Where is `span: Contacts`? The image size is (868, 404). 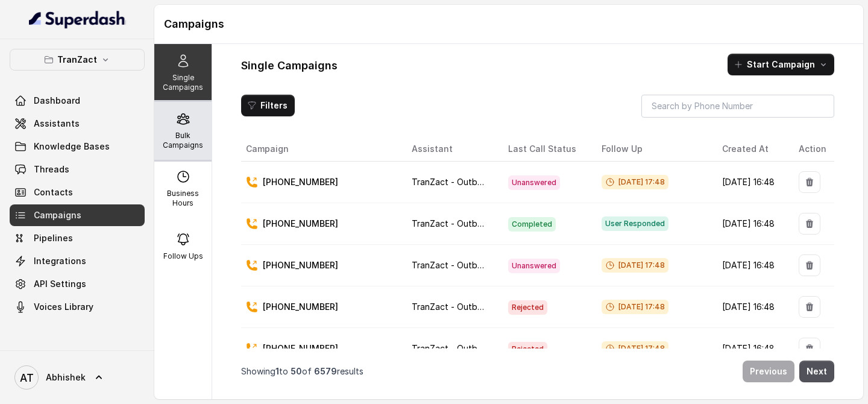
span: Contacts is located at coordinates (53, 192).